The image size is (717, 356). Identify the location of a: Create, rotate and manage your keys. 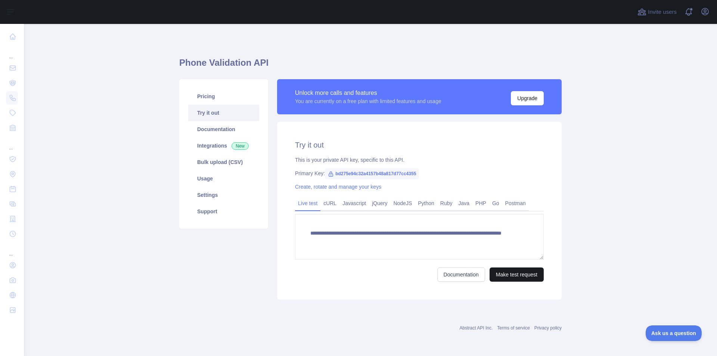
(338, 187).